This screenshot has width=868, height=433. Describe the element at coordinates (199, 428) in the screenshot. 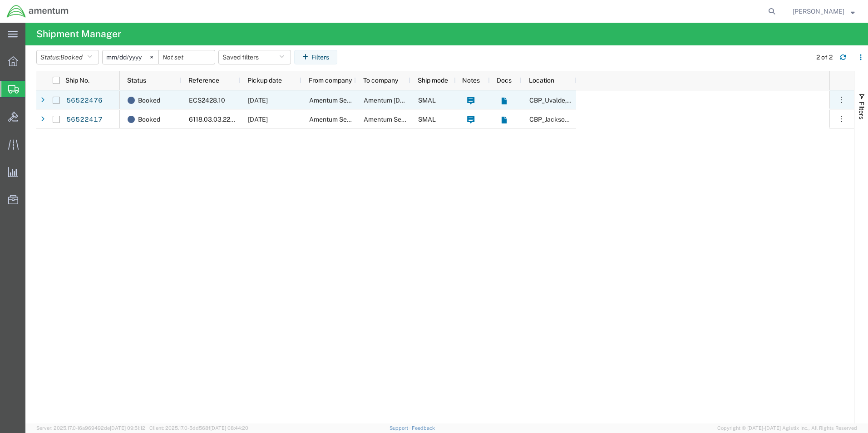

I see `span: Client: 2025.17.0-5dd568f` at that location.